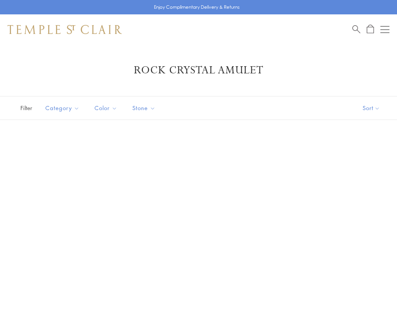 This screenshot has height=336, width=397. What do you see at coordinates (370, 29) in the screenshot?
I see `a: Open Shopping Bag` at bounding box center [370, 29].